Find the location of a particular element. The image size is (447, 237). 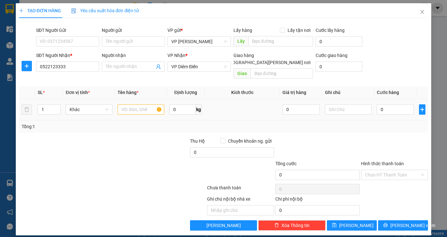

button: Close is located at coordinates (422, 12).